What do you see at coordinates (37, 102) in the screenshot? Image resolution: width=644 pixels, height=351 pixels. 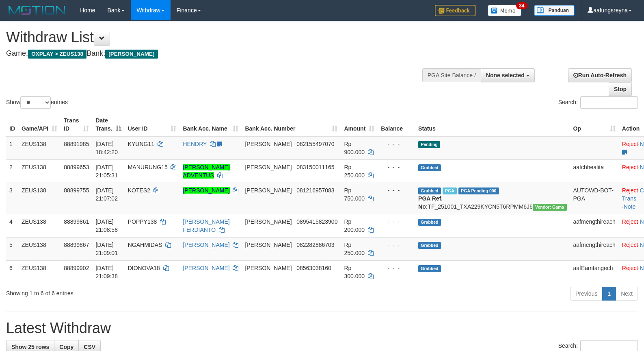 I see `label: Show entries` at bounding box center [37, 102].